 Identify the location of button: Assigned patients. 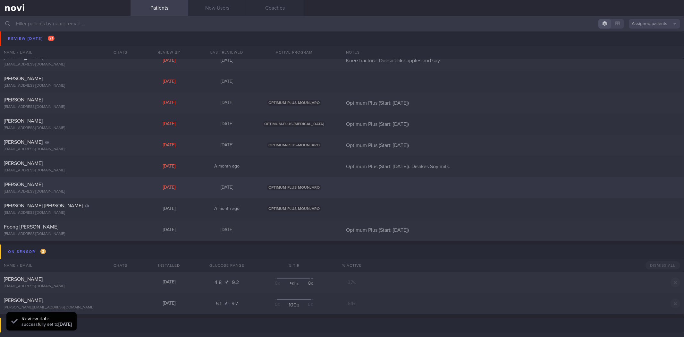
(654, 24).